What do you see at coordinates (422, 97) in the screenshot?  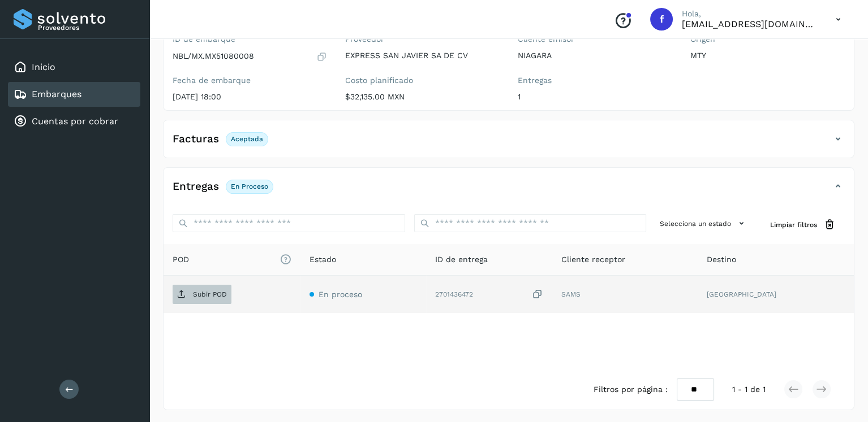 I see `p: $32,135.00 MXN` at bounding box center [422, 97].